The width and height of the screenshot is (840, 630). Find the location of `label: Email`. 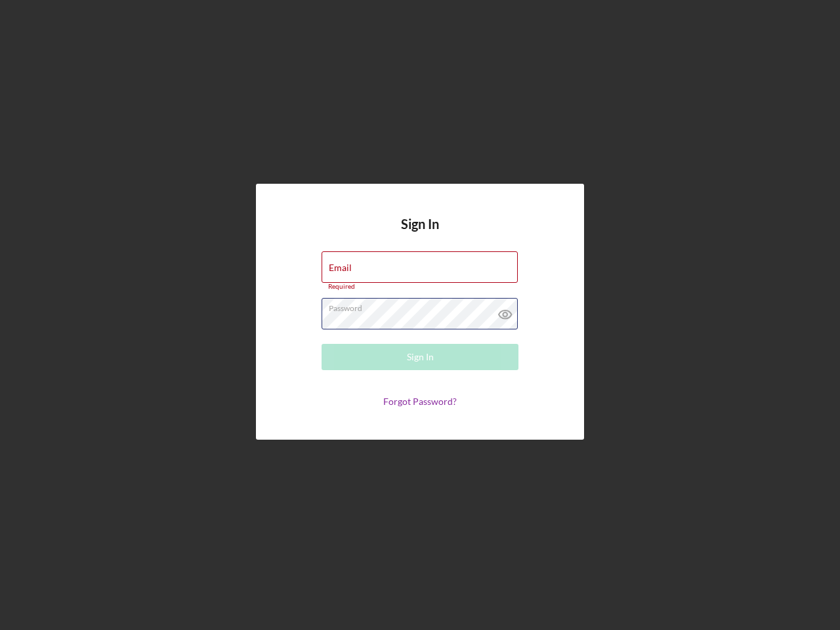

label: Email is located at coordinates (340, 268).